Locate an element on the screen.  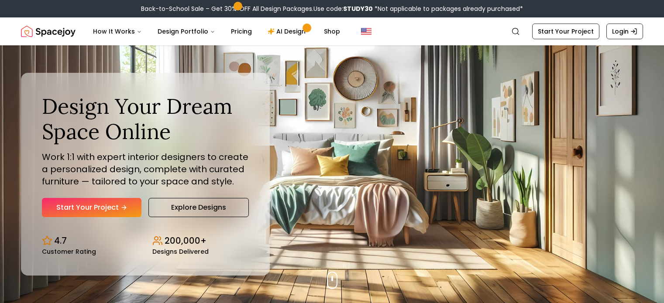
a: Pricing is located at coordinates (241, 31).